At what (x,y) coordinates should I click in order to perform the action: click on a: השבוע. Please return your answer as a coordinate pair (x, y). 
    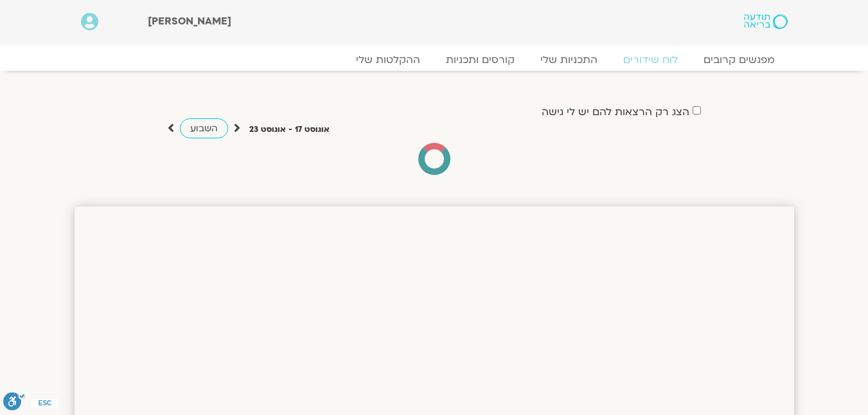
    Looking at the image, I should click on (204, 128).